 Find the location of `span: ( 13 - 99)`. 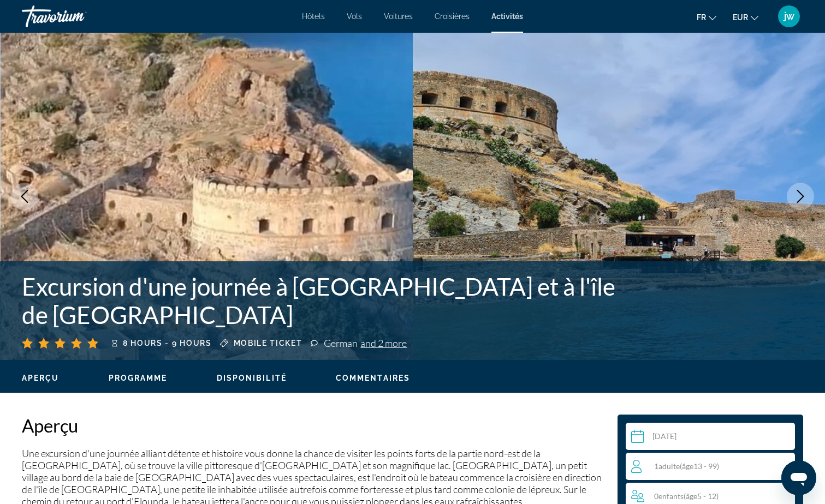

span: ( 13 - 99) is located at coordinates (700, 466).